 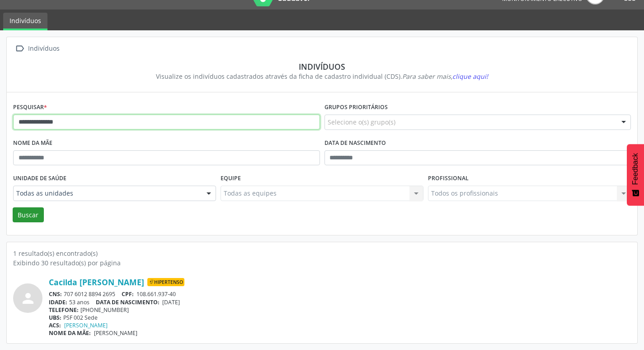 I want to click on i: Para saber mais,, so click(x=445, y=76).